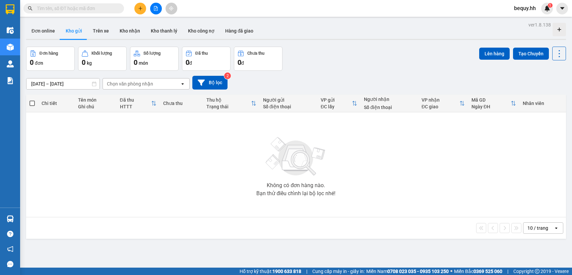 This screenshot has width=572, height=275. Describe the element at coordinates (270, 271) in the screenshot. I see `span: Hỗ trợ kỹ thuật:` at that location.